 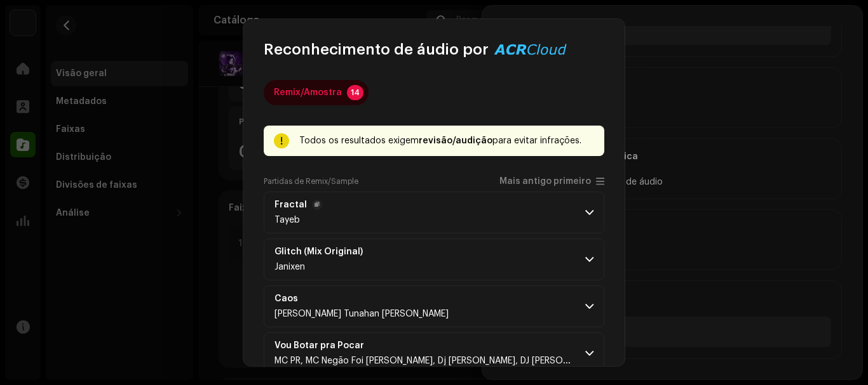 I want to click on span: Ahmet Tunahan KURT, so click(x=362, y=314).